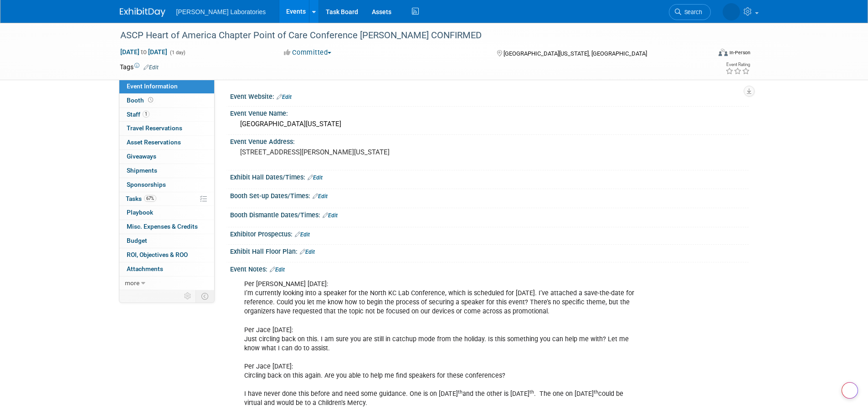 This screenshot has width=868, height=415. What do you see at coordinates (140, 212) in the screenshot?
I see `span: Playbook` at bounding box center [140, 212].